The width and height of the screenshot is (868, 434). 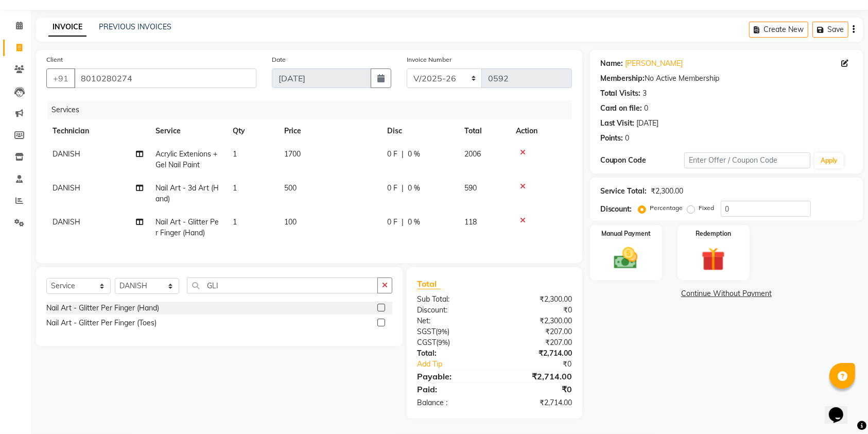 I want to click on th: Action, so click(x=541, y=131).